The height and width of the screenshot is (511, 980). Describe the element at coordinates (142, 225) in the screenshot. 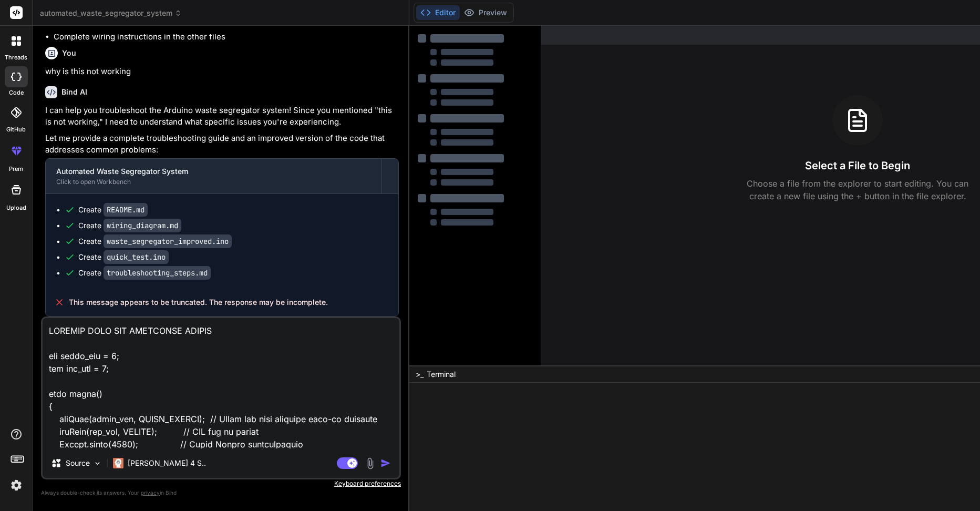

I see `code: wiring_diagram.md` at that location.